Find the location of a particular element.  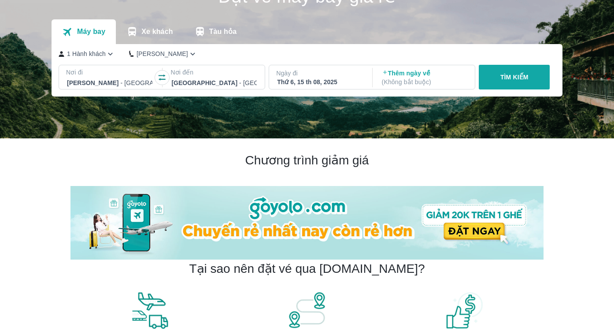

p: Ngày đi is located at coordinates (320, 73).